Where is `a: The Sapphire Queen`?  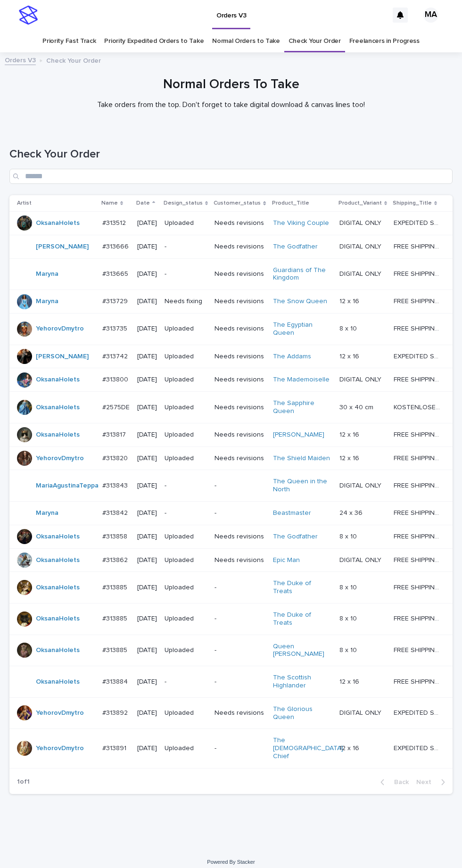
a: The Sapphire Queen is located at coordinates (302, 407).